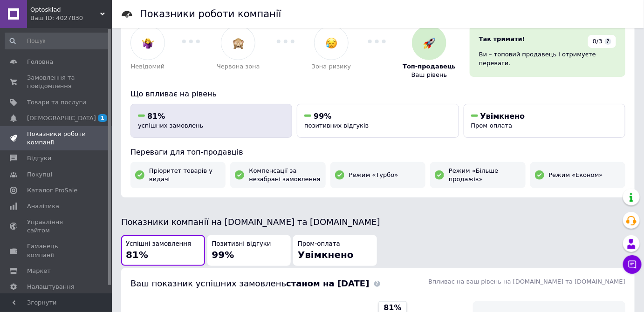 The height and width of the screenshot is (312, 644). Describe the element at coordinates (602, 41) in the screenshot. I see `div: 0/3` at that location.